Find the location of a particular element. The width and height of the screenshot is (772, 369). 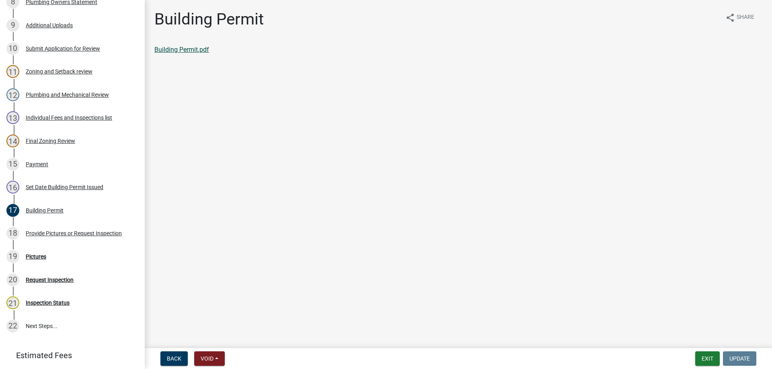

div: 10 is located at coordinates (13, 49).